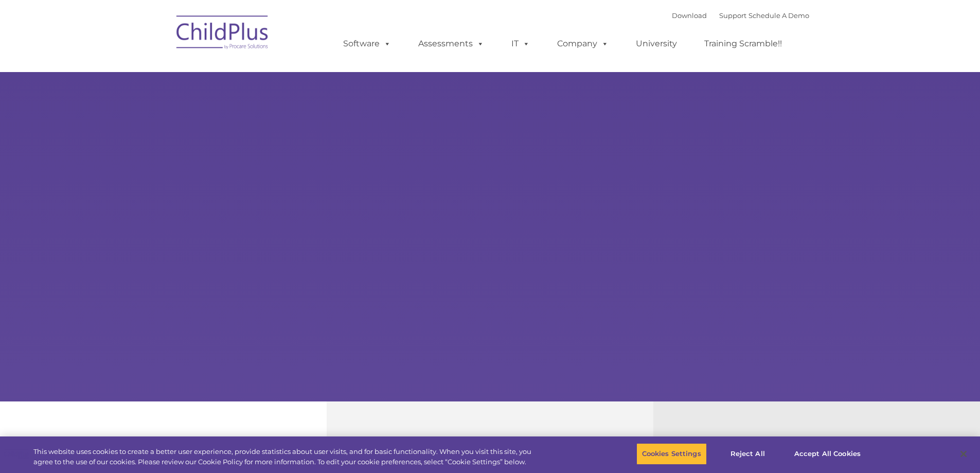 The width and height of the screenshot is (980, 473). I want to click on a: Company, so click(583, 44).